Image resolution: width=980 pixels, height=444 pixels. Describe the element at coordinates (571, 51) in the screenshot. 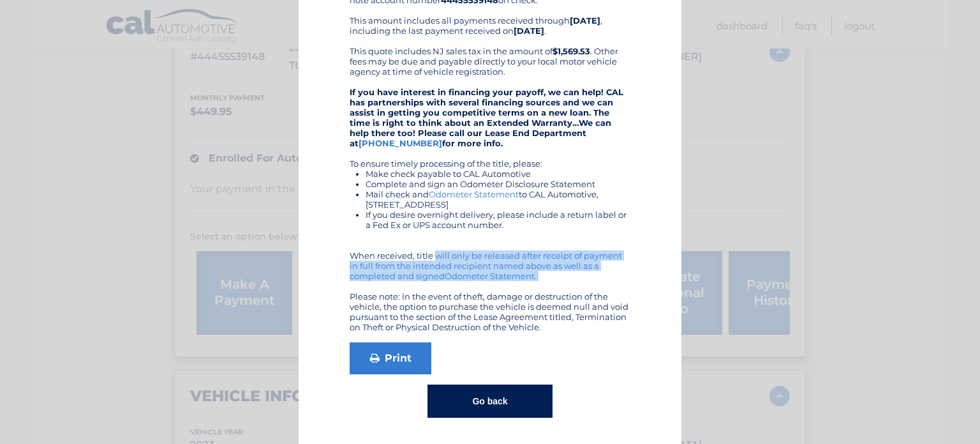

I see `b: $1,569.53` at that location.